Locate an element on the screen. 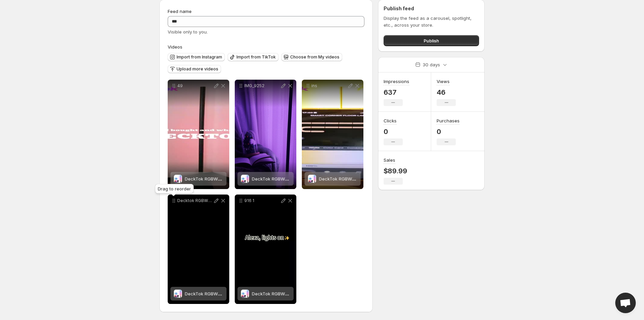 The image size is (644, 320). button: Import from TikTok is located at coordinates (253, 57).